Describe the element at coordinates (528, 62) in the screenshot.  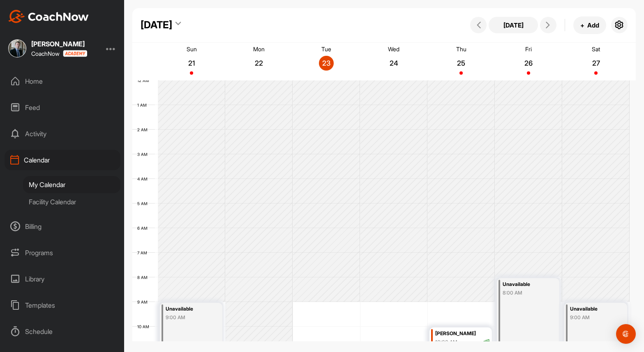
I see `a: September 26, 2025` at that location.